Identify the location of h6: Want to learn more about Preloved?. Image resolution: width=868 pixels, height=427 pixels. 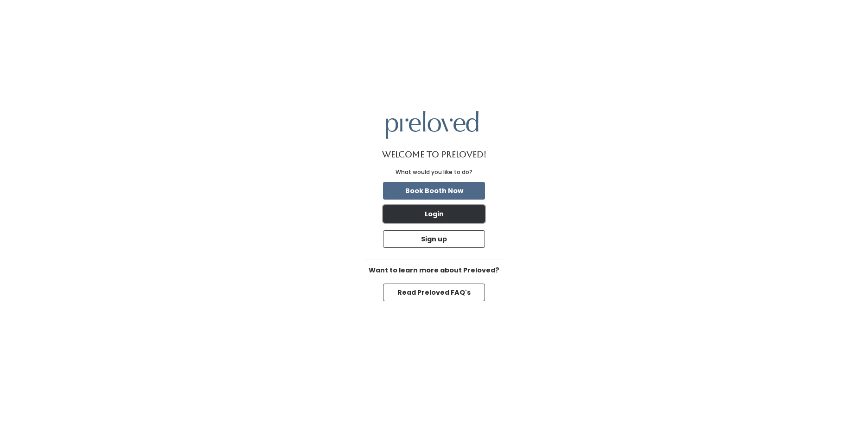
(434, 271).